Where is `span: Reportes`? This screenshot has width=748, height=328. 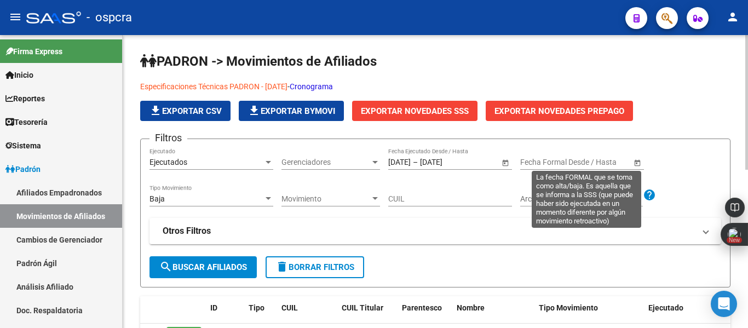
span: Reportes is located at coordinates (25, 99).